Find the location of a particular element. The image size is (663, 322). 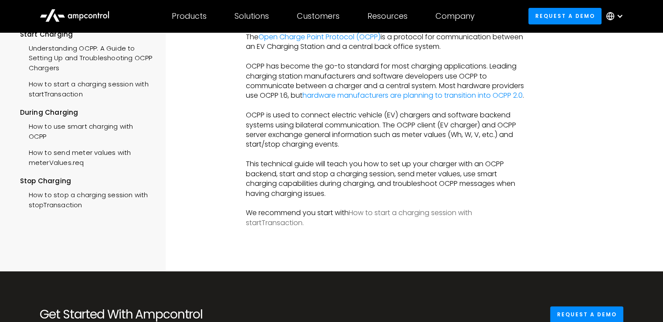

p: We recommend you start with is located at coordinates (386, 218).